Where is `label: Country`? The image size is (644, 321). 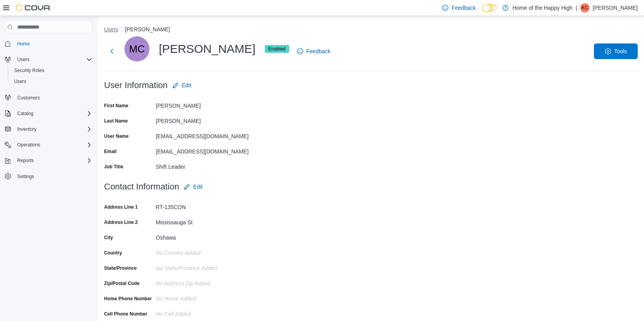
label: Country is located at coordinates (113, 253).